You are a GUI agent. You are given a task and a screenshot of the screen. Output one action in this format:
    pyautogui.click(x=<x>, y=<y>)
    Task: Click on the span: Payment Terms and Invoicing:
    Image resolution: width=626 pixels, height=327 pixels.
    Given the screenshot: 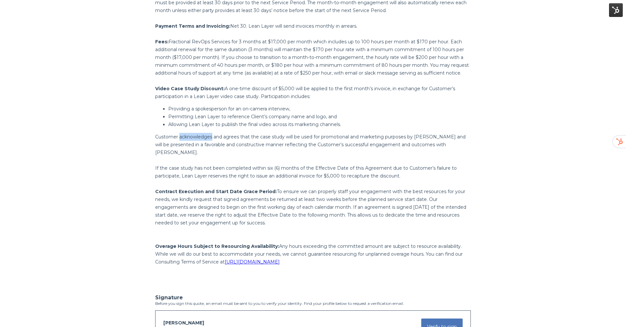 What is the action you would take?
    pyautogui.click(x=193, y=26)
    